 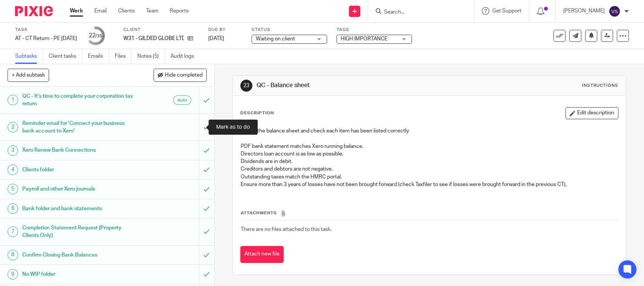 I want to click on p: Creditors and debtors are not negative., so click(x=429, y=169).